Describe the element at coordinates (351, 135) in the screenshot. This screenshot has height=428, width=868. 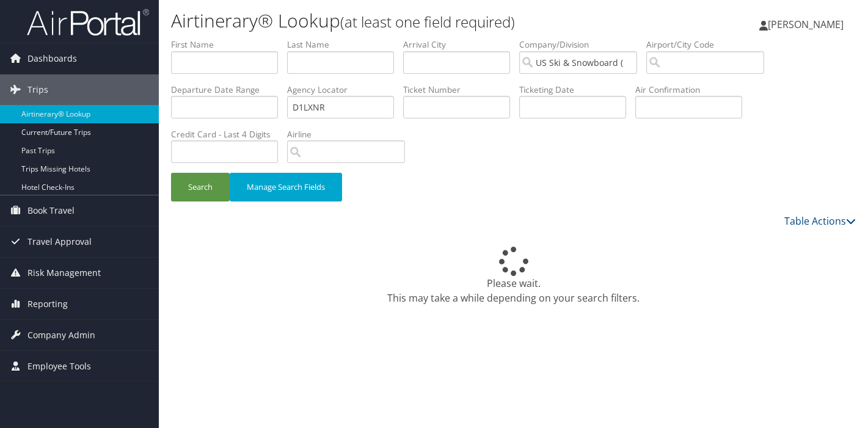
I see `label: Airline` at that location.